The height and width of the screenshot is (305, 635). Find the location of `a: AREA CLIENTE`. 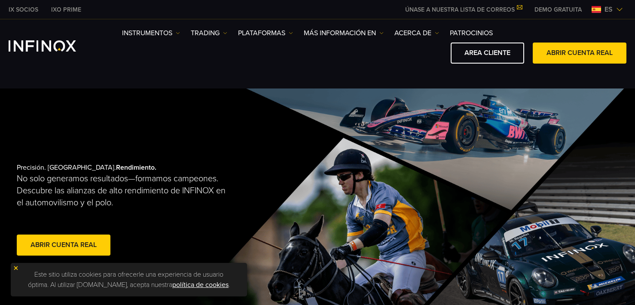

a: AREA CLIENTE is located at coordinates (488, 53).